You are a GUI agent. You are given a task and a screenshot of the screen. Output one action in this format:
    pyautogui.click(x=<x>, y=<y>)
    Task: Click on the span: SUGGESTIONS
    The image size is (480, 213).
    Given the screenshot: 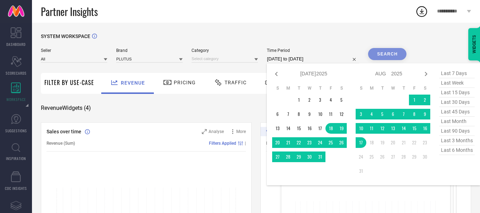 What is the action you would take?
    pyautogui.click(x=16, y=130)
    